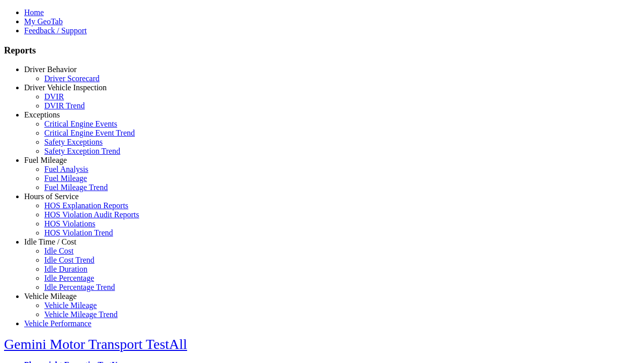  What do you see at coordinates (64, 105) in the screenshot?
I see `a: DVIR Trend` at bounding box center [64, 105].